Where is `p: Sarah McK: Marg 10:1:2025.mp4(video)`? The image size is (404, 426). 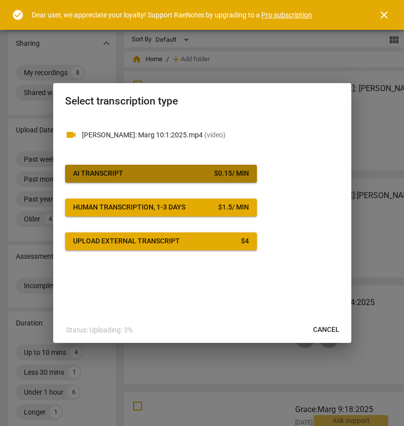
p: Sarah McK: Marg 10:1:2025.mp4(video) is located at coordinates (211, 135).